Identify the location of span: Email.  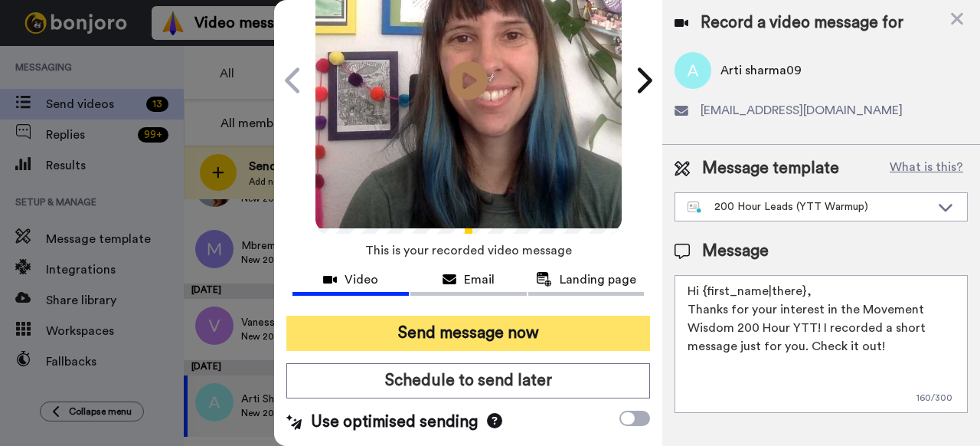
(479, 279).